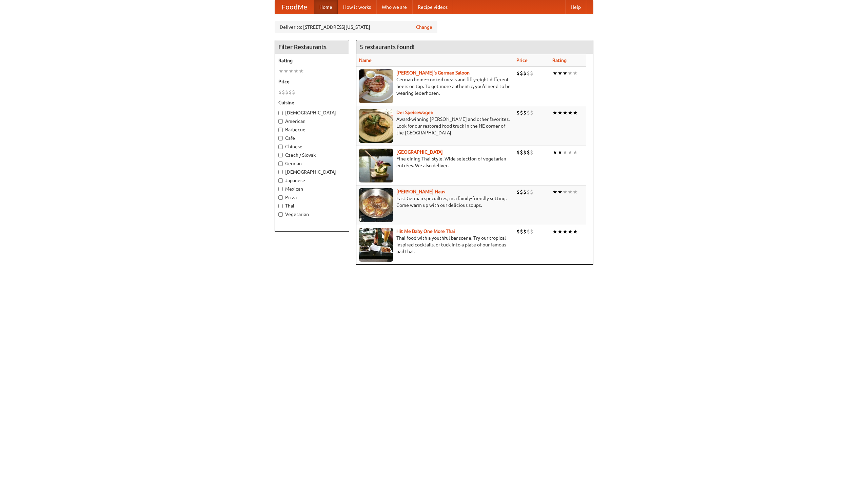 This screenshot has width=868, height=479. I want to click on h4: Filter Restaurants, so click(312, 47).